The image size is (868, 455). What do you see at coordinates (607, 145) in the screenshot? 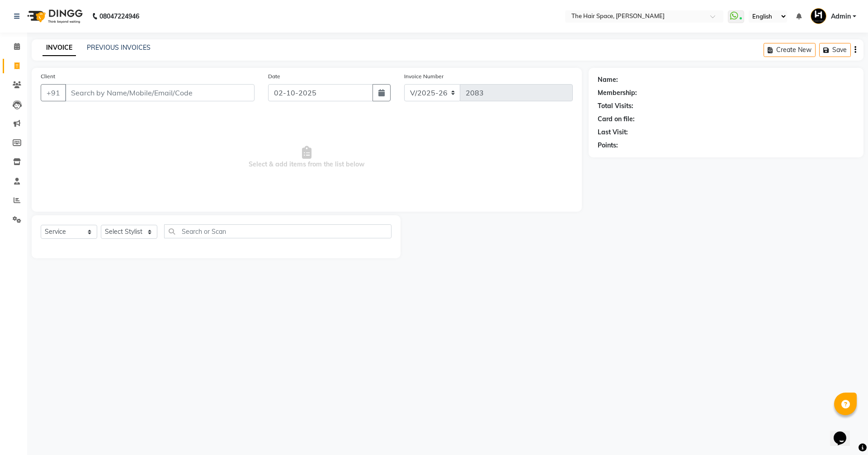
I see `div: Points:` at bounding box center [607, 145].